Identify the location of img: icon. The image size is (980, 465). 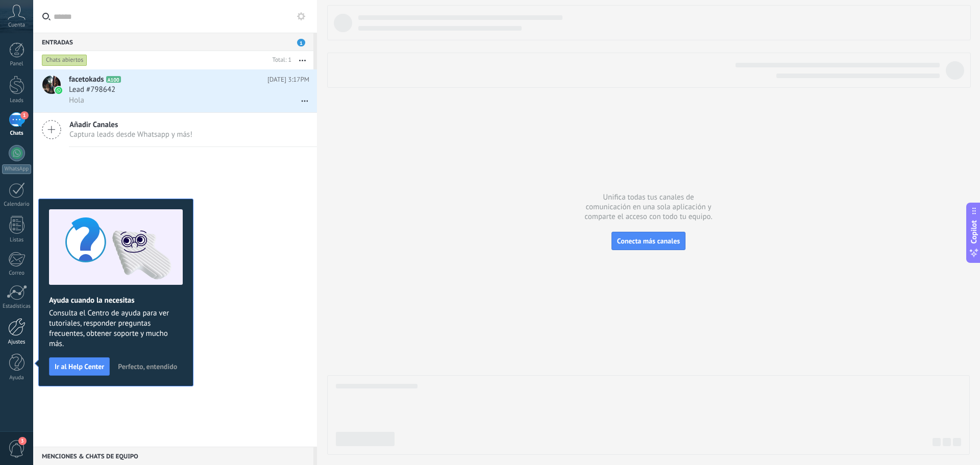
(59, 90).